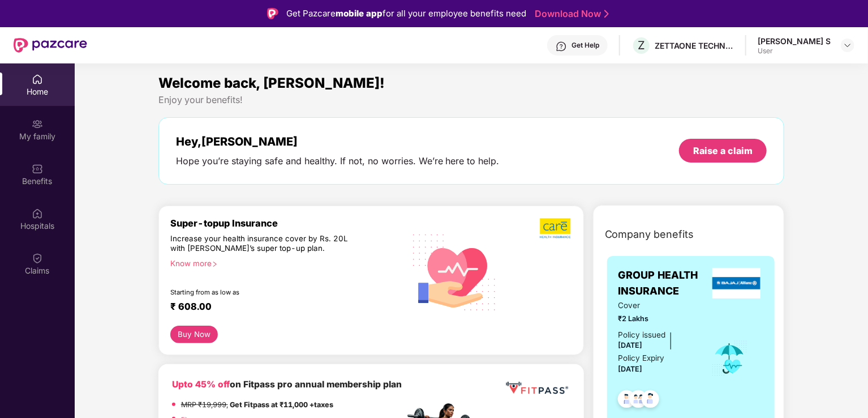 The width and height of the screenshot is (868, 418). Describe the element at coordinates (794, 51) in the screenshot. I see `div: User` at that location.